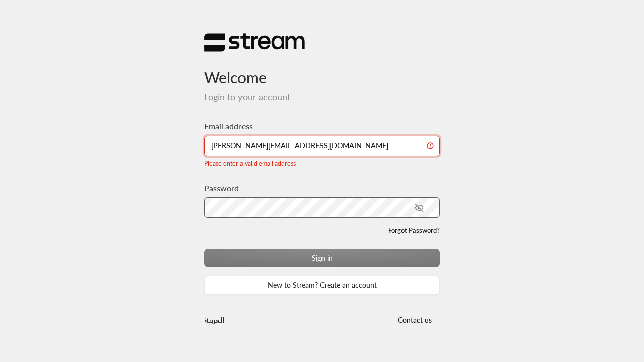 This screenshot has width=644, height=362. What do you see at coordinates (254, 43) in the screenshot?
I see `img: Stream Logo` at bounding box center [254, 43].